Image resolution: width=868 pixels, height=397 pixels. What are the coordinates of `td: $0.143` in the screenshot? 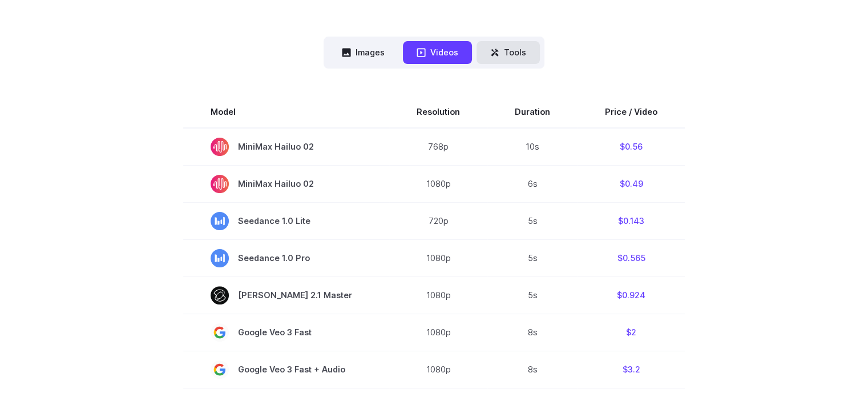 It's located at (631, 221).